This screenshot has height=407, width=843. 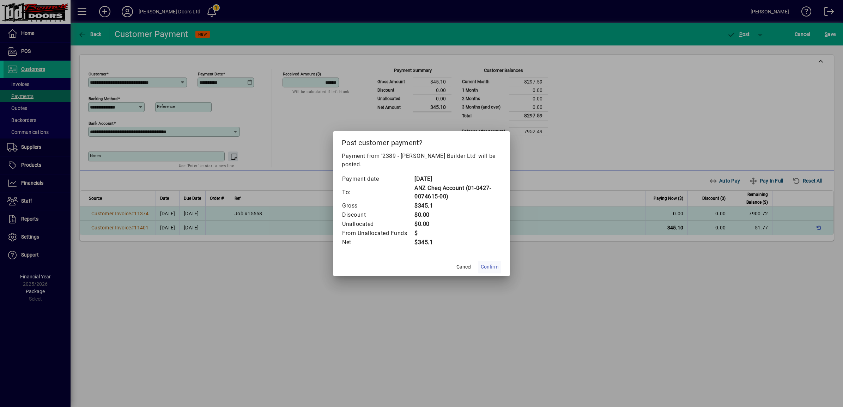 I want to click on td: Payment date, so click(x=378, y=179).